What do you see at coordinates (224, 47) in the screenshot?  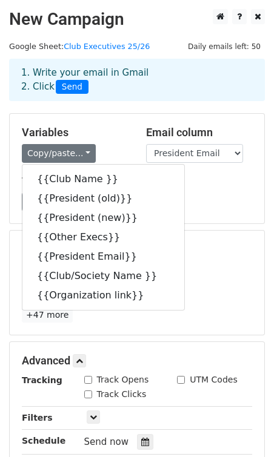 I see `span: Daily emails left: 50` at bounding box center [224, 47].